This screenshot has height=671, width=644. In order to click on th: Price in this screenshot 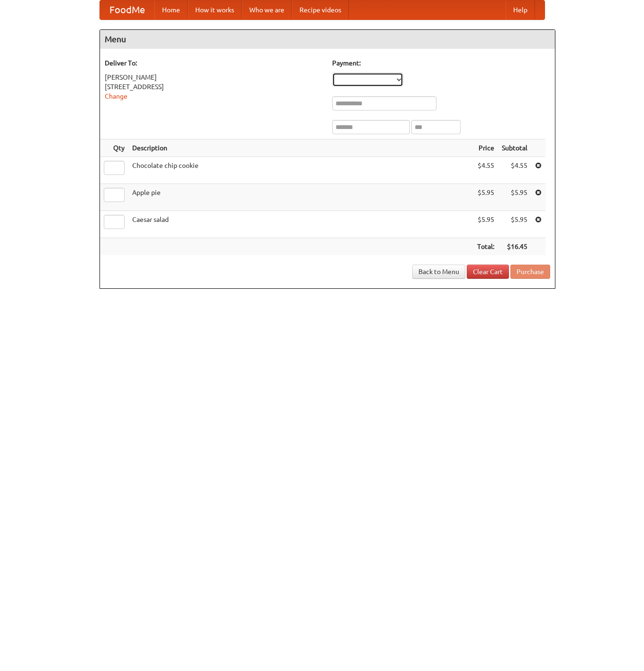, I will do `click(486, 148)`.